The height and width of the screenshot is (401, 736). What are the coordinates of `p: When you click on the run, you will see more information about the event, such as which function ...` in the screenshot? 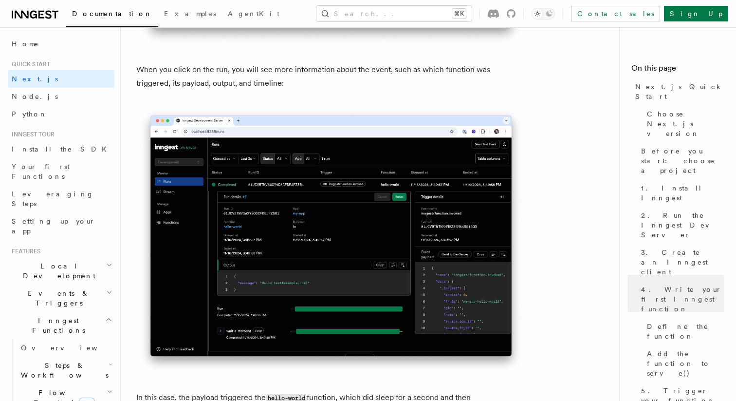 It's located at (331, 76).